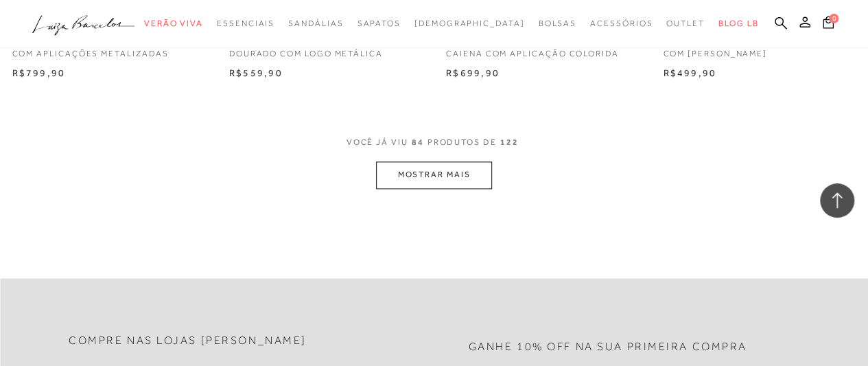  What do you see at coordinates (690, 73) in the screenshot?
I see `span: R$499,90` at bounding box center [690, 73].